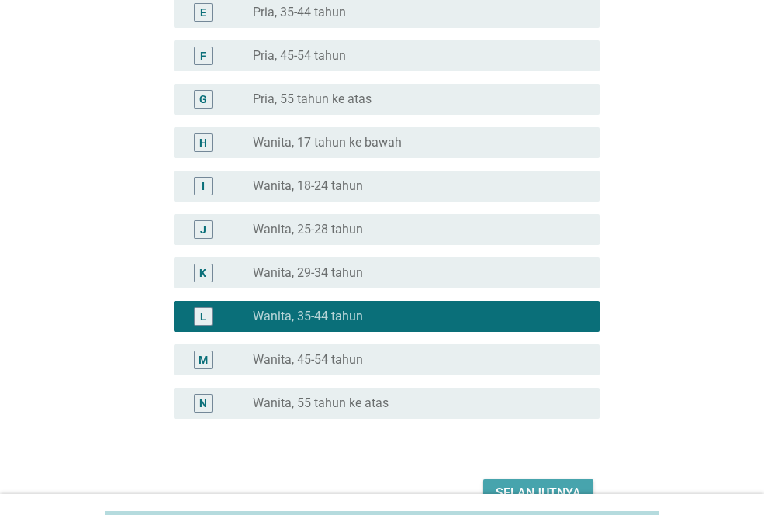  What do you see at coordinates (203, 11) in the screenshot?
I see `div: E` at bounding box center [203, 11].